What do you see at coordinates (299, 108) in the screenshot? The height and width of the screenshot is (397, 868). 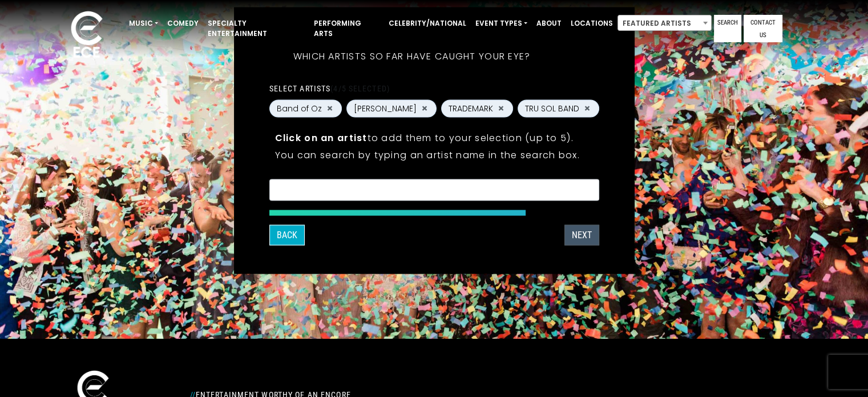 I see `span: Band of Oz` at bounding box center [299, 108].